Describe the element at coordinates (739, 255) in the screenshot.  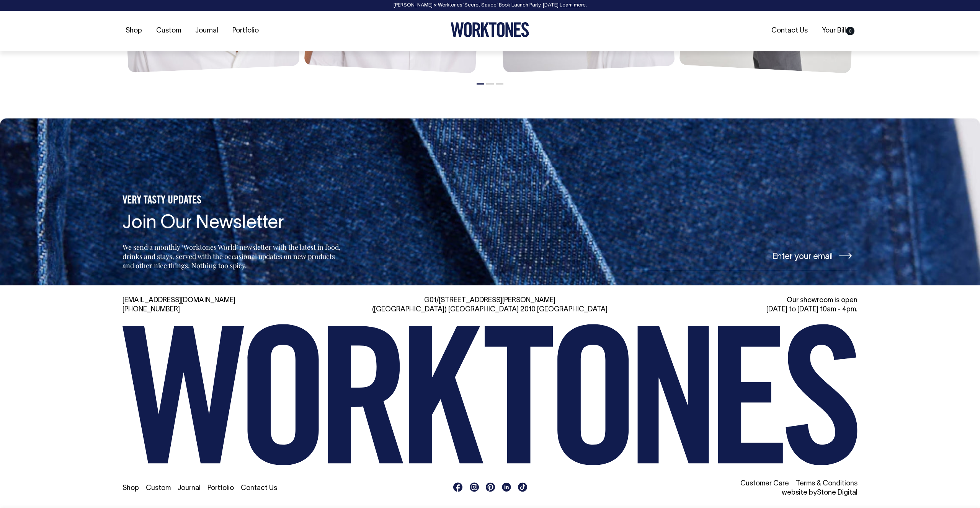
I see `input: Enter your email` at that location.